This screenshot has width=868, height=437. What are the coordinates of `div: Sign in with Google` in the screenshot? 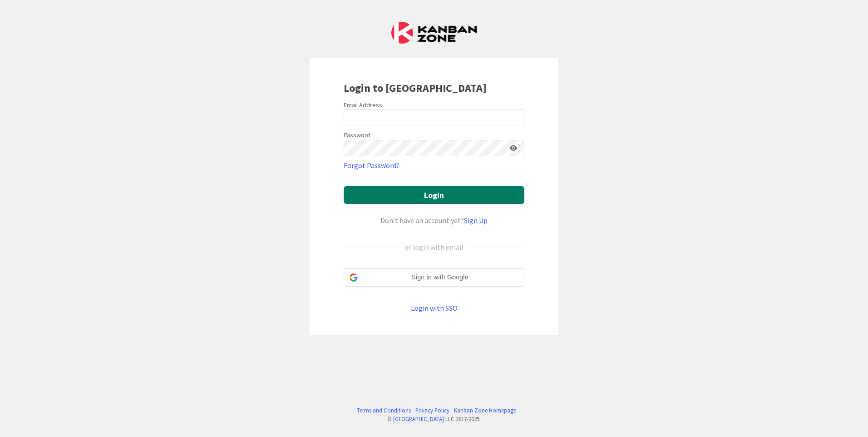 It's located at (434, 277).